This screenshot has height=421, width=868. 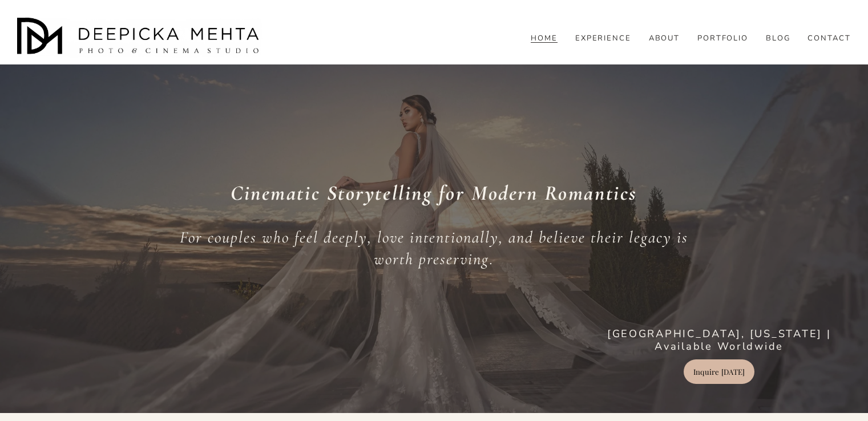 What do you see at coordinates (829, 39) in the screenshot?
I see `a: CONTACT` at bounding box center [829, 39].